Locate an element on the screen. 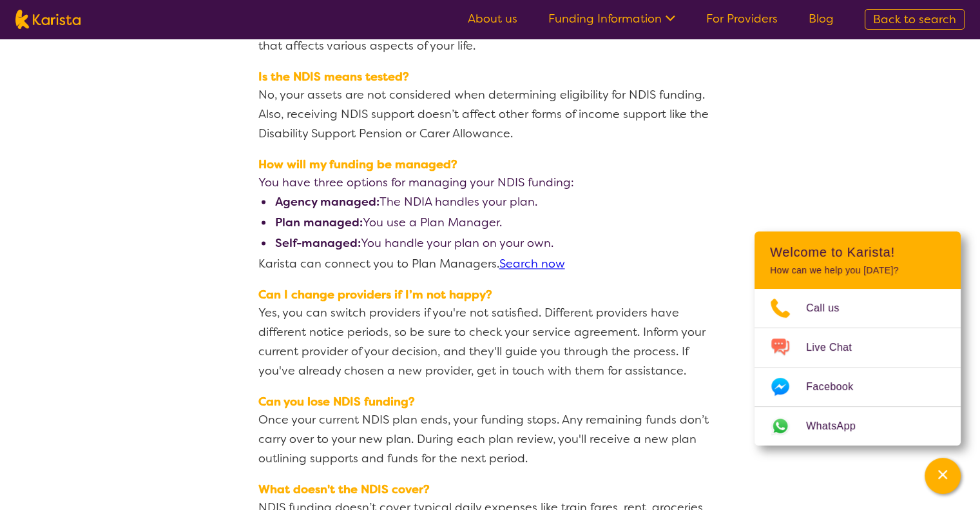 This screenshot has height=510, width=980. a: For Providers is located at coordinates (742, 19).